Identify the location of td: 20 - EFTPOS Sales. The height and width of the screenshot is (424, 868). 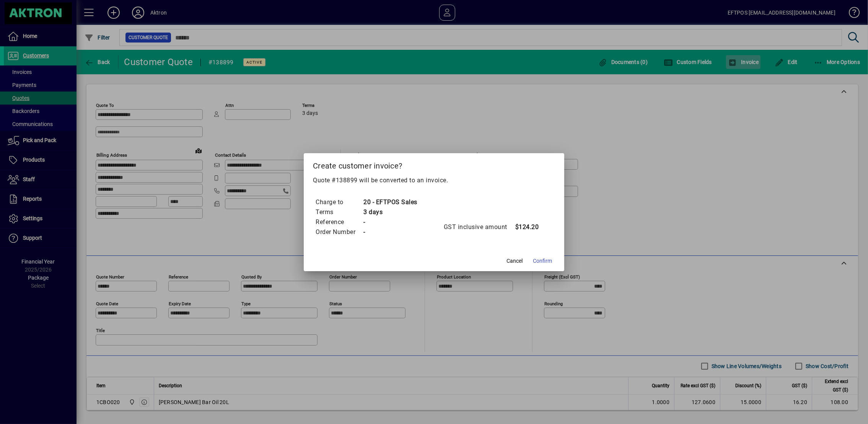
(390, 203).